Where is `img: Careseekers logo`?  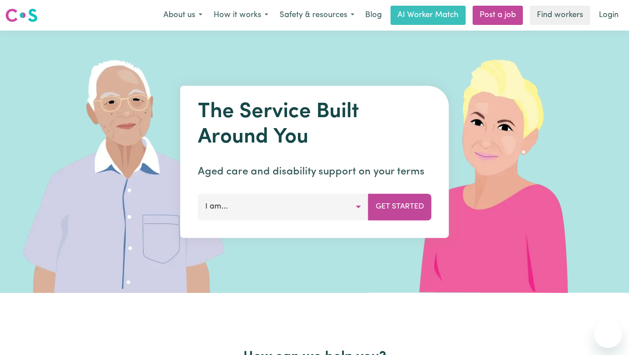 img: Careseekers logo is located at coordinates (21, 15).